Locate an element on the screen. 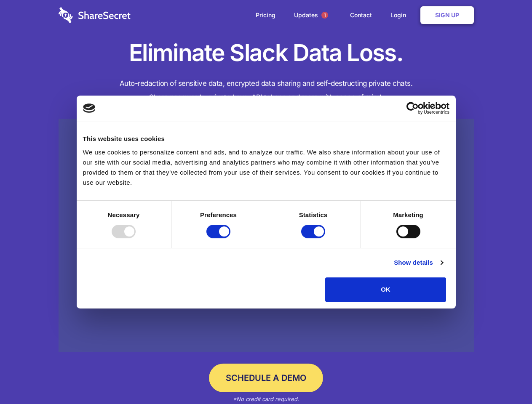 This screenshot has height=404, width=532. strong: Necessary is located at coordinates (124, 215).